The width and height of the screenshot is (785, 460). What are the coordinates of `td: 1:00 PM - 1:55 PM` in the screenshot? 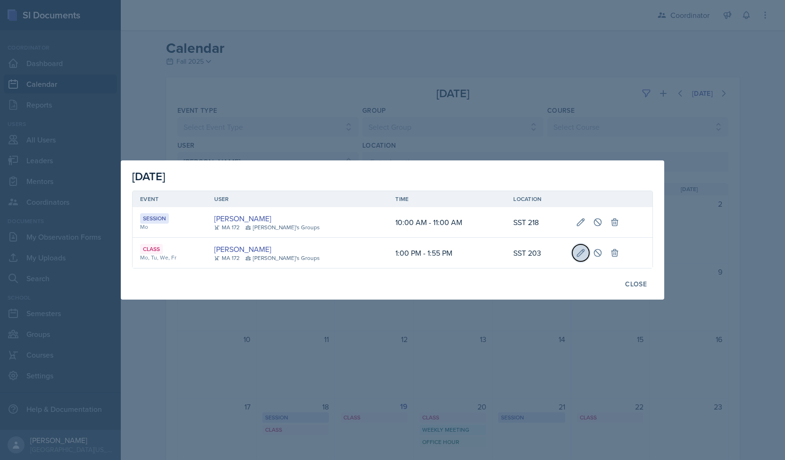 It's located at (447, 253).